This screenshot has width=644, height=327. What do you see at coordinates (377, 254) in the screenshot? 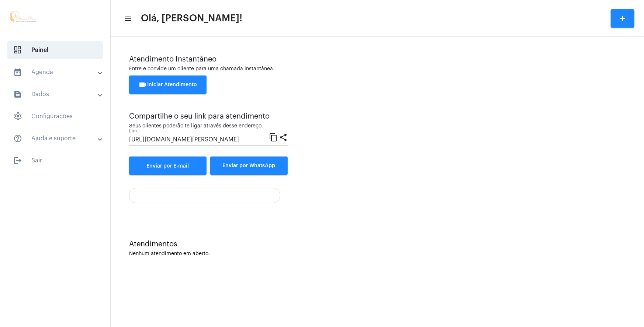
I see `div: Nenhum atendimento em aberto.` at bounding box center [377, 254].